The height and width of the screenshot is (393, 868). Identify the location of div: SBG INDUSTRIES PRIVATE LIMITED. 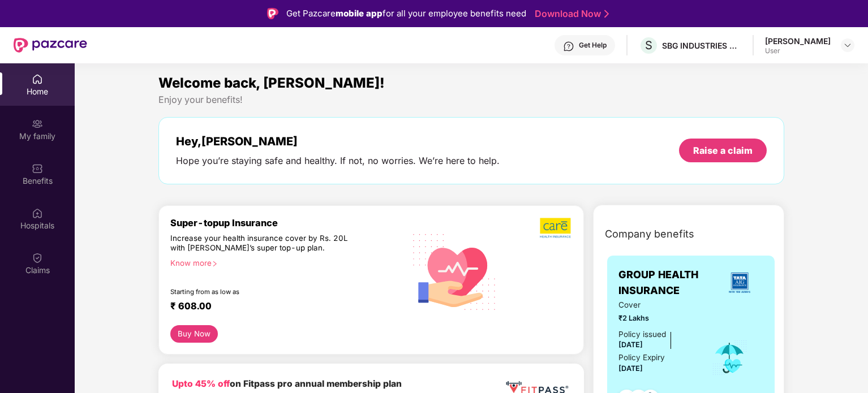
(701, 45).